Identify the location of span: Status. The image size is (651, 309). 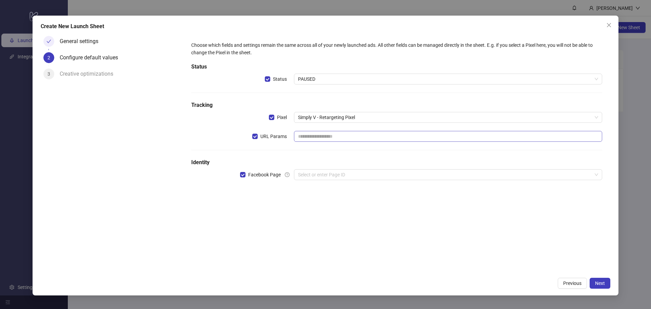
(280, 79).